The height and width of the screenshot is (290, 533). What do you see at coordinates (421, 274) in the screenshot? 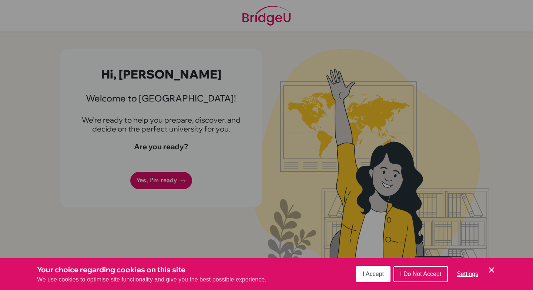
I see `button: I Do Not Accept` at bounding box center [421, 274].